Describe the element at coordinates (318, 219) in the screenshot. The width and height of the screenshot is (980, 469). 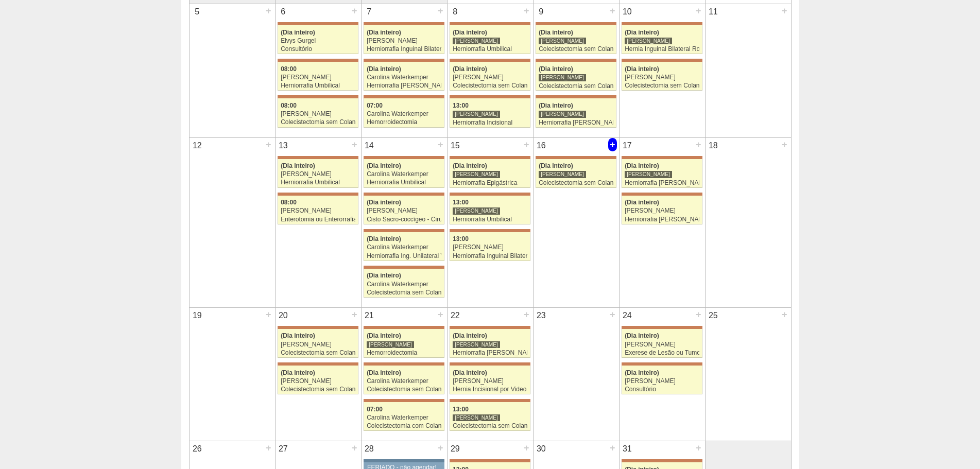
I see `div: Enterotomia ou Enterorrafia` at that location.